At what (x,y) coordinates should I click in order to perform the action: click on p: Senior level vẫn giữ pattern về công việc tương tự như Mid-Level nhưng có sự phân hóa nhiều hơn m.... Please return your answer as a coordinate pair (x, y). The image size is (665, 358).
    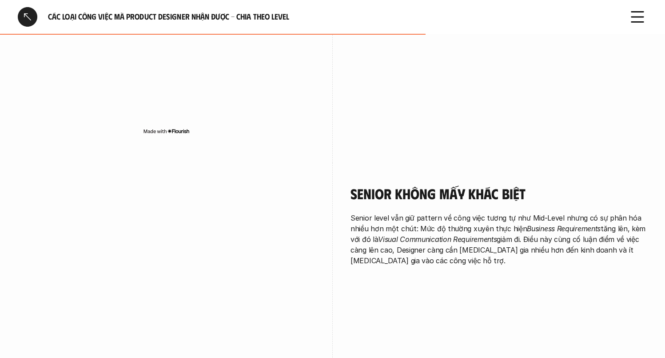
    Looking at the image, I should click on (499, 239).